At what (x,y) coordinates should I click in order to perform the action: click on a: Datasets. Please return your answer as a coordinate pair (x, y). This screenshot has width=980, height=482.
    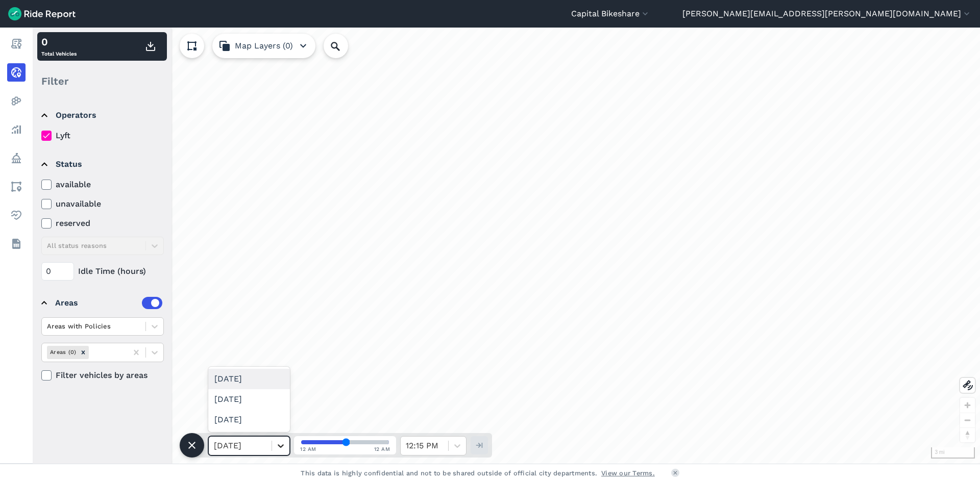
    Looking at the image, I should click on (17, 244).